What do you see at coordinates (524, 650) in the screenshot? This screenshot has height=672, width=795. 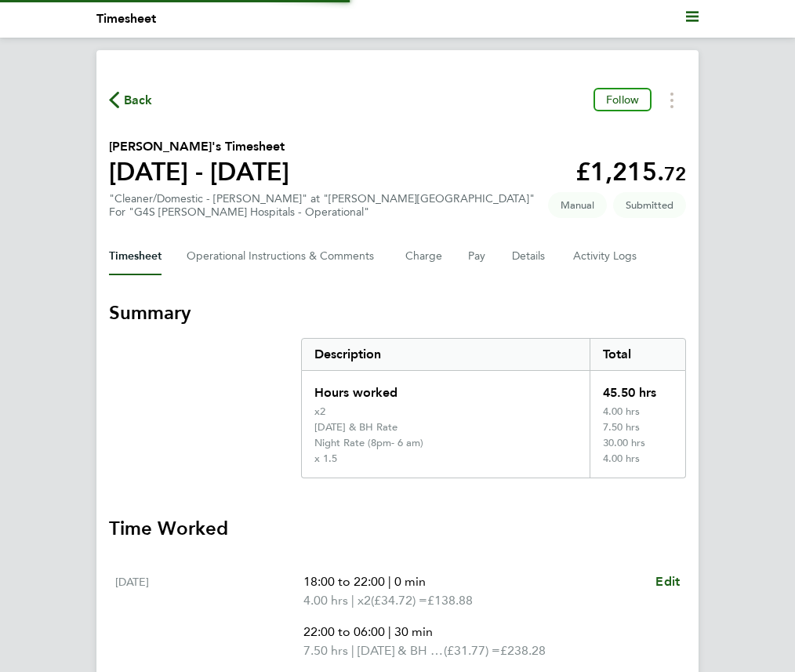 I see `span: £238.28` at bounding box center [524, 650].